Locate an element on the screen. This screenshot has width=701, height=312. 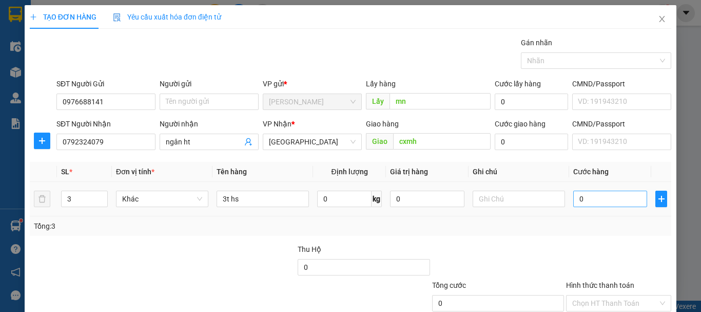
input: Cước lấy hàng is located at coordinates (531, 102).